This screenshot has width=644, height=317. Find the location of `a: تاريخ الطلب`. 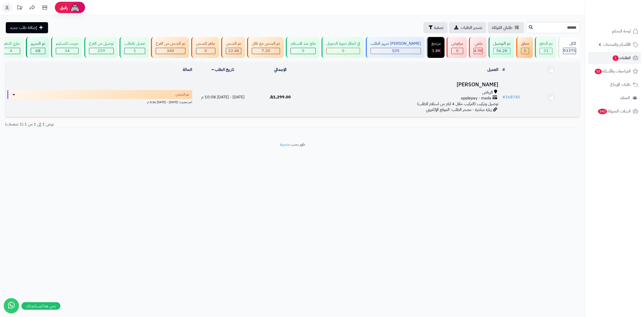

a: تاريخ الطلب is located at coordinates (223, 70).